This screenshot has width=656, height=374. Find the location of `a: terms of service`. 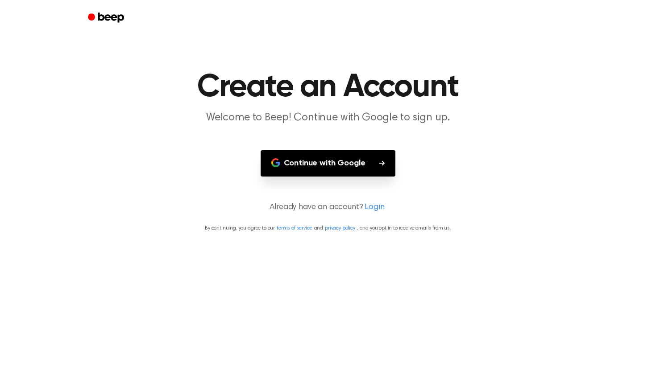

a: terms of service is located at coordinates (294, 228).